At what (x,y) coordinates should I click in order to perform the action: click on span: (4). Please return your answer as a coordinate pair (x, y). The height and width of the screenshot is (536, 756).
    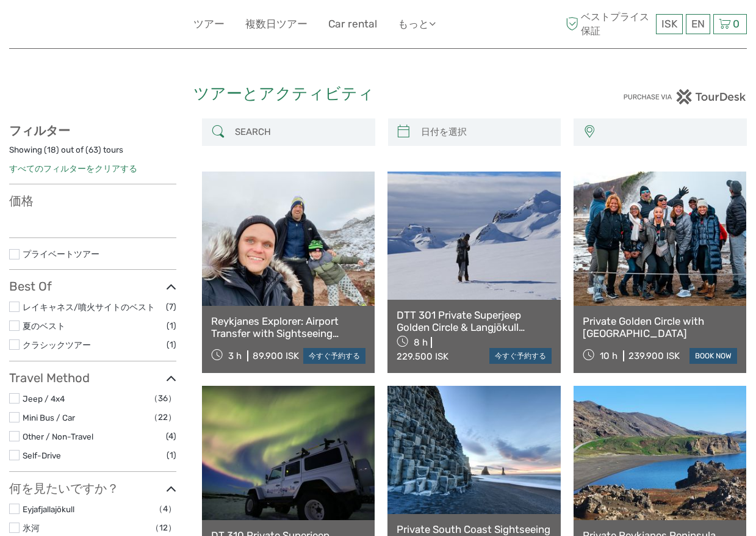
    Looking at the image, I should click on (171, 435).